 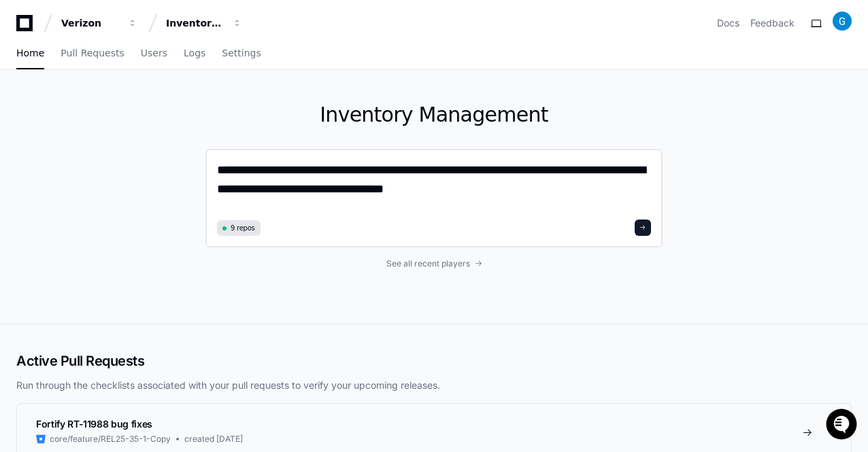 I want to click on img: 1736555170064-99ba0984-63c1-480f-8ee9-699278ef63ed, so click(x=26, y=113).